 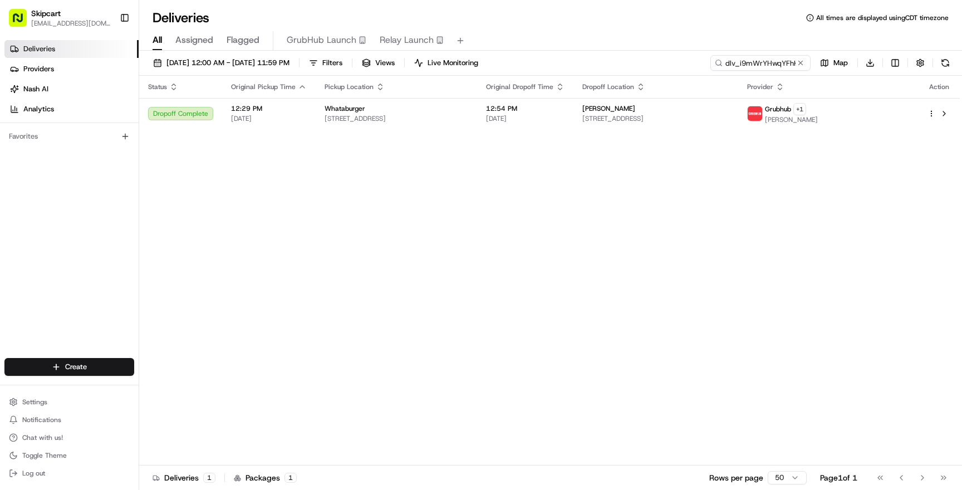 I want to click on span: Map, so click(x=840, y=63).